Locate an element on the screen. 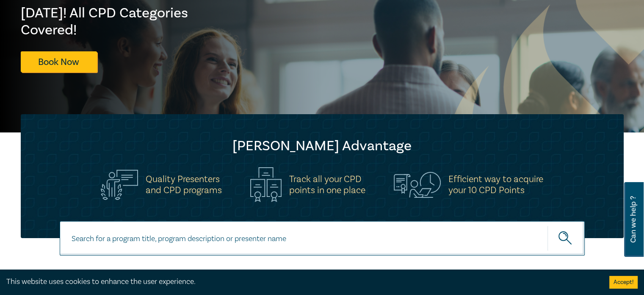 The image size is (644, 295). button: Accept cookies is located at coordinates (624, 282).